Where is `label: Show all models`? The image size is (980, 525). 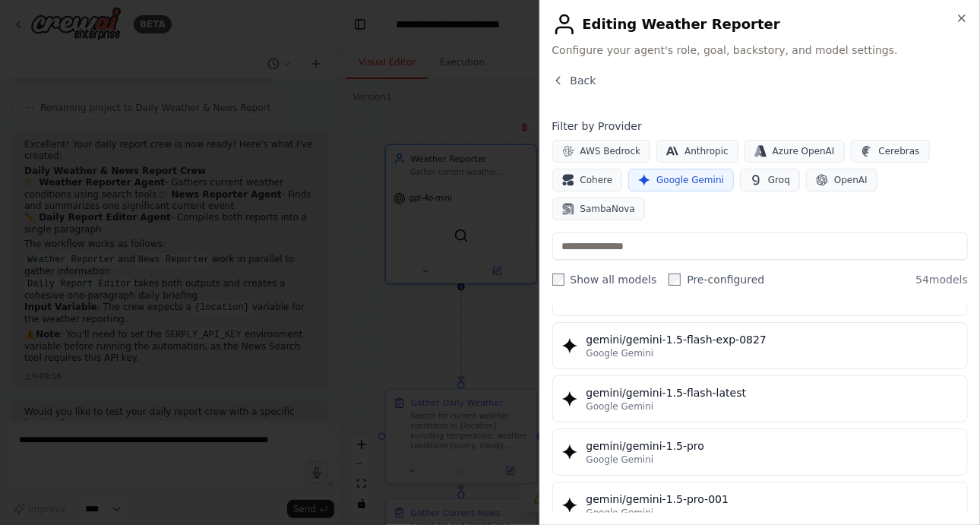
label: Show all models is located at coordinates (605, 280).